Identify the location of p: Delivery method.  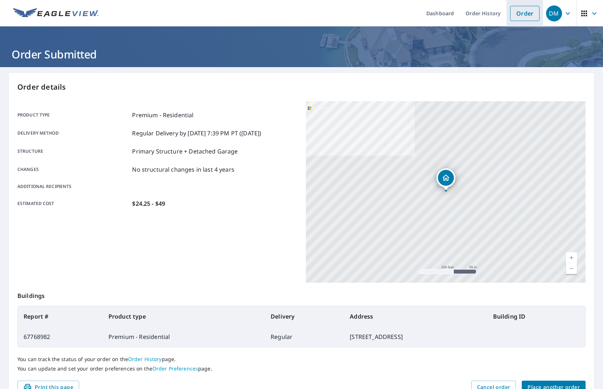
(73, 133).